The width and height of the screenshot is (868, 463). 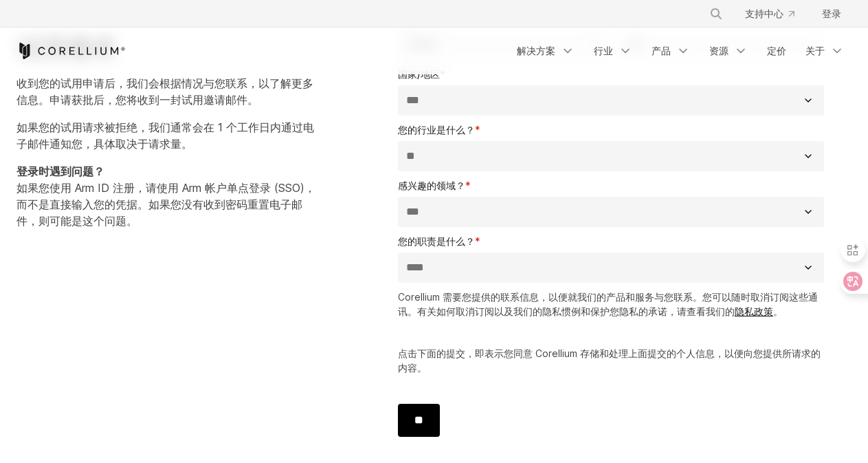 What do you see at coordinates (719, 51) in the screenshot?
I see `font: 资源` at bounding box center [719, 51].